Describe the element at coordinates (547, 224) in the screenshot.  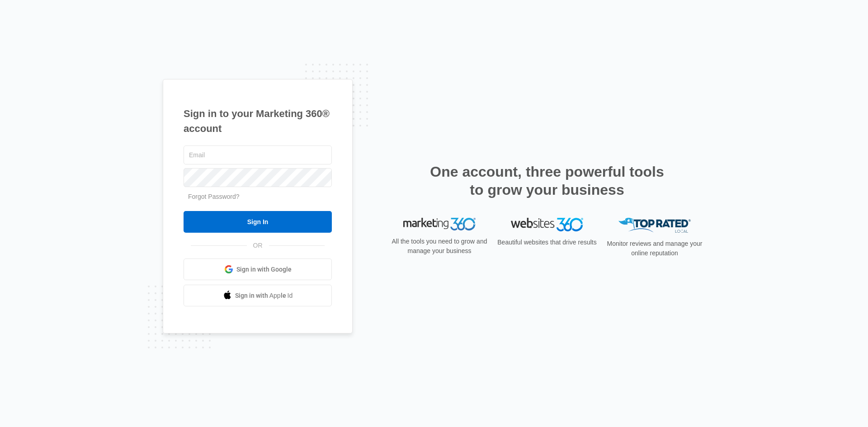
I see `img: Websites 360` at that location.